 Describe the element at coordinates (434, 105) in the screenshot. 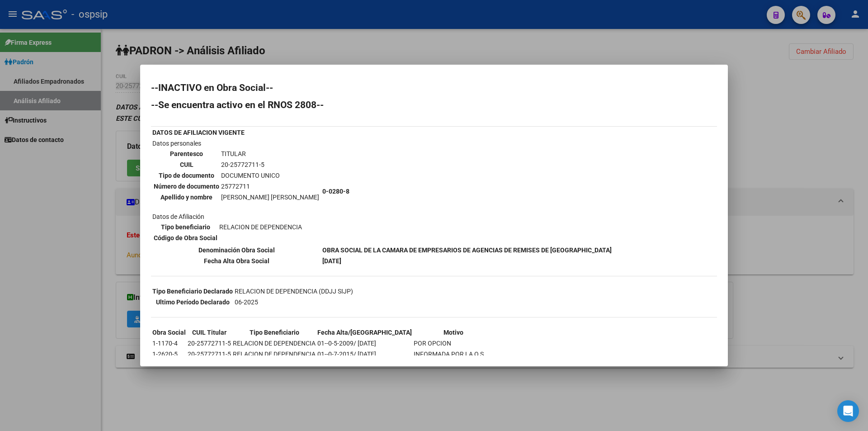

I see `h2: --Se encuentra activo en el RNOS 2808--` at that location.